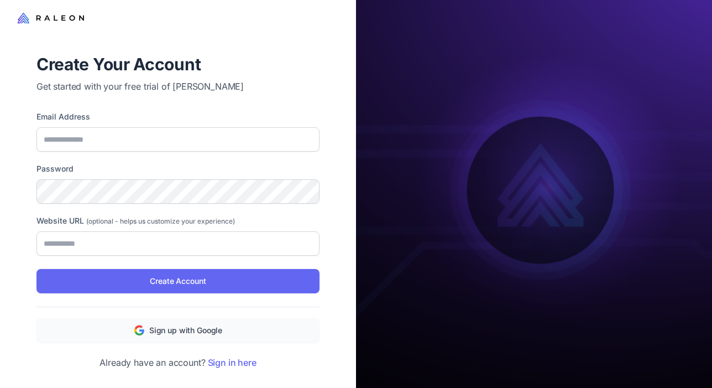 The height and width of the screenshot is (388, 712). What do you see at coordinates (178, 330) in the screenshot?
I see `button: Sign up with Google` at bounding box center [178, 330].